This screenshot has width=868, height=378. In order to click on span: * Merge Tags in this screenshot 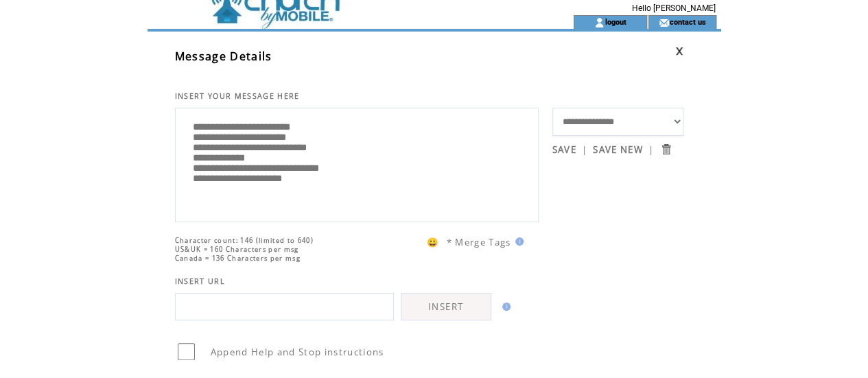, I will do `click(479, 243)`.